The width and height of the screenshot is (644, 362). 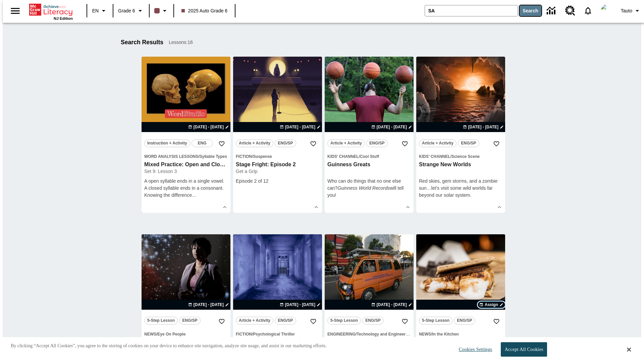 What do you see at coordinates (186, 334) in the screenshot?
I see `span: Topic: News/Eye On People` at bounding box center [186, 334].